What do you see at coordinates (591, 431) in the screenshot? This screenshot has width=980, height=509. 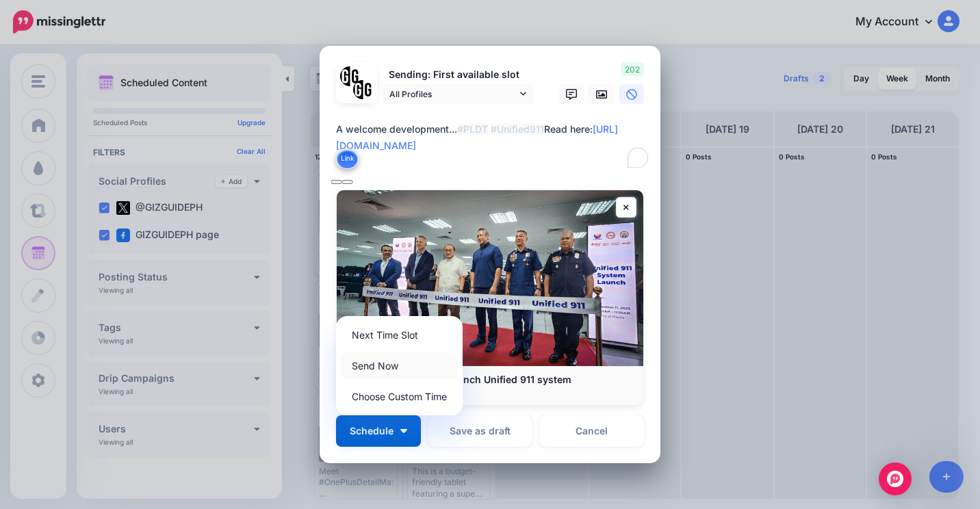 I see `a: Cancel` at bounding box center [591, 431].